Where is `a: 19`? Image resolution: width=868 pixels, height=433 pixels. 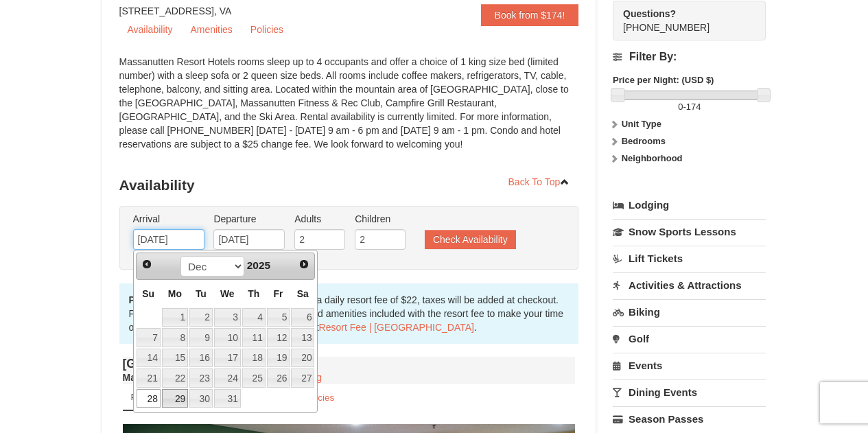
a: 19 is located at coordinates (279, 359).